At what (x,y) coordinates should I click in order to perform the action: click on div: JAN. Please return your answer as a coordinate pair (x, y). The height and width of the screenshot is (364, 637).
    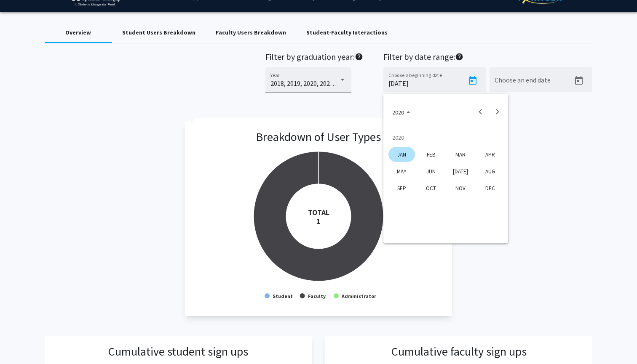
    Looking at the image, I should click on (402, 154).